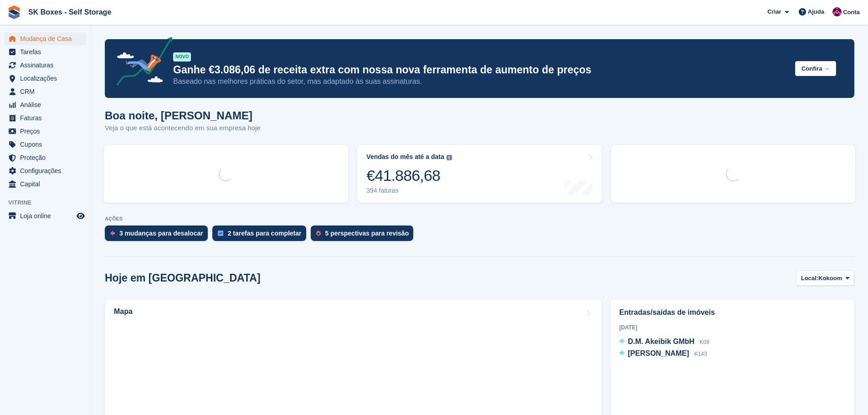  I want to click on span: Localizações, so click(47, 78).